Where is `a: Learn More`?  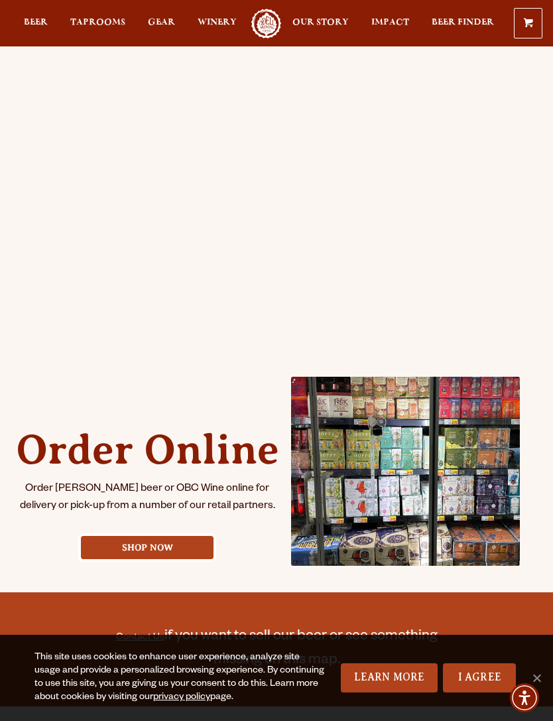
a: Learn More is located at coordinates (389, 677).